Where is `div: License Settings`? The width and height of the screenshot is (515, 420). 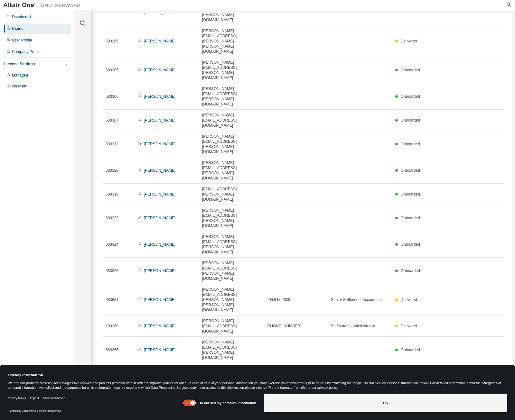 div: License Settings is located at coordinates (19, 64).